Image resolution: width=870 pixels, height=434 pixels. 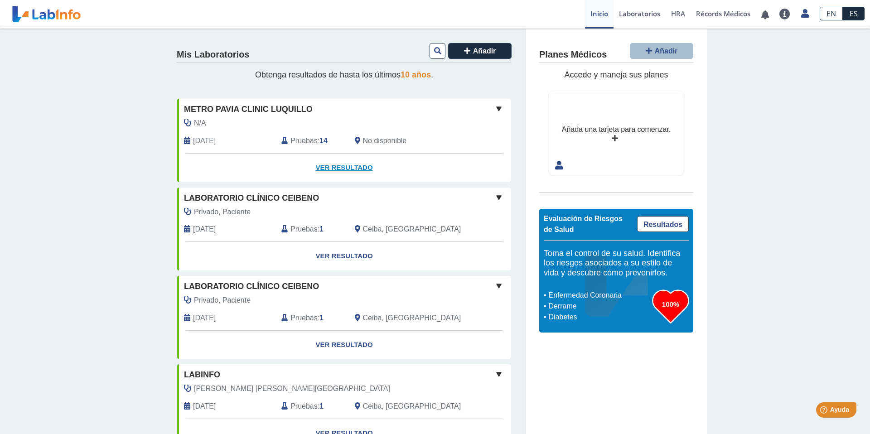 I want to click on span: Metro Pavia Clinic Luquillo, so click(x=248, y=109).